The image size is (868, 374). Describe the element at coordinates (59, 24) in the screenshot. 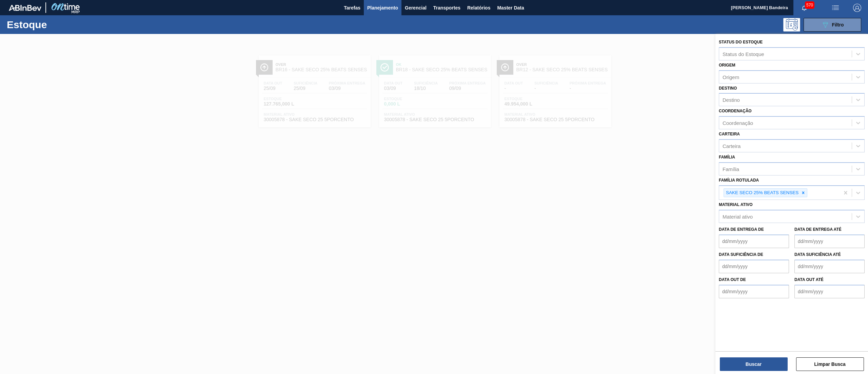

I see `h1: Estoque` at that location.